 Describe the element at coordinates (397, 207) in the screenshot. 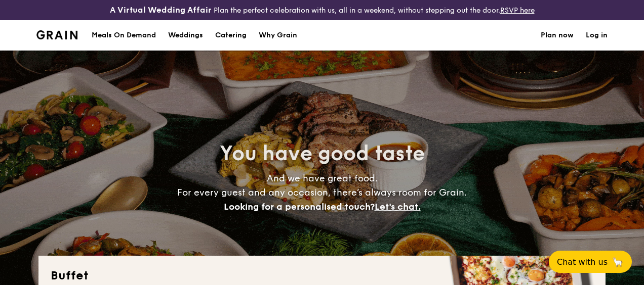

I see `span: Let's chat.` at that location.